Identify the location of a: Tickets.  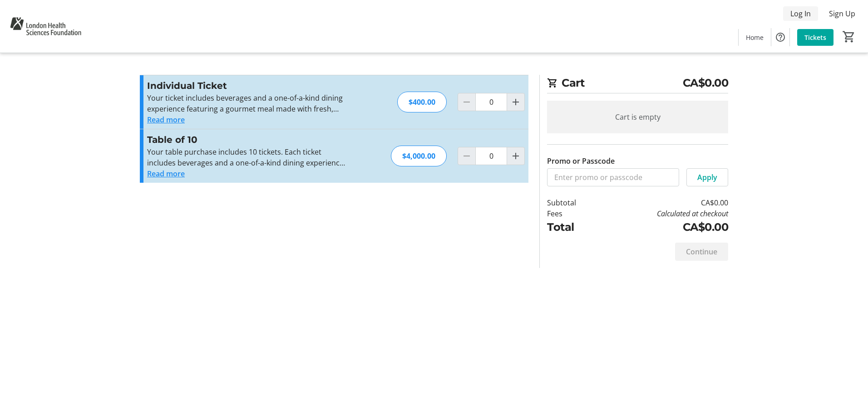
(815, 37).